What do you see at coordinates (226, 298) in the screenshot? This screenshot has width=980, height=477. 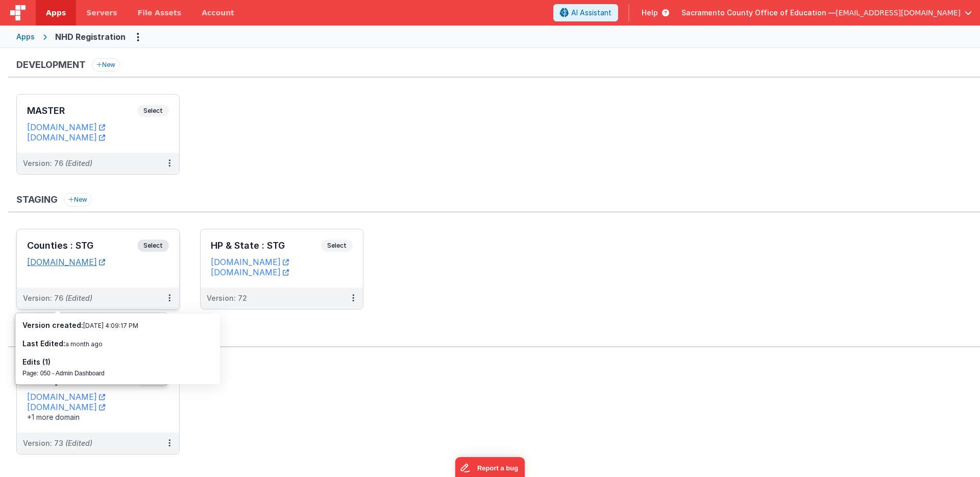 I see `div: Version: 72` at bounding box center [226, 298].